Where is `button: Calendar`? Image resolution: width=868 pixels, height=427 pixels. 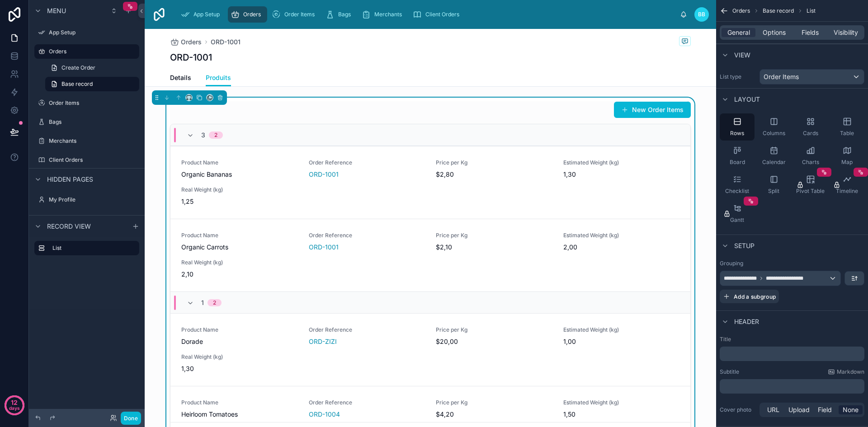 button: Calendar is located at coordinates (773, 156).